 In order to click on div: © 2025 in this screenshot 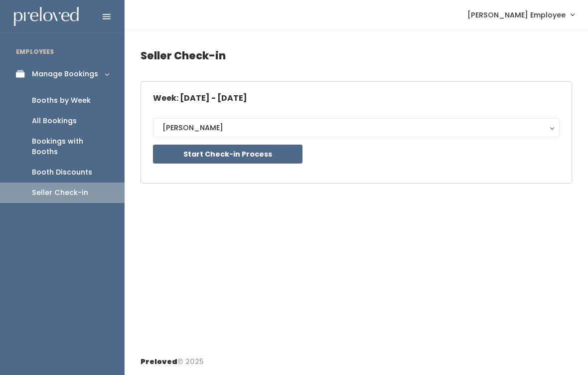, I will do `click(172, 358)`.